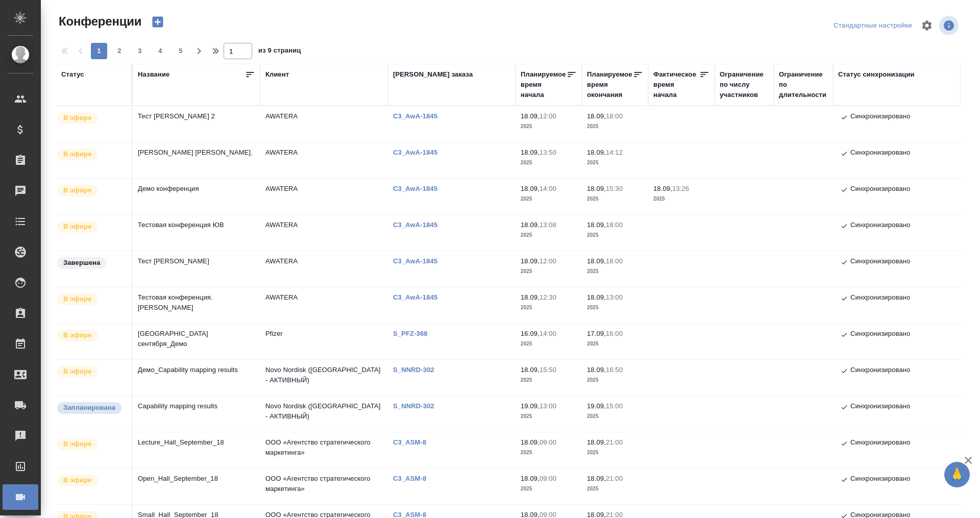  I want to click on div: split button, so click(873, 26).